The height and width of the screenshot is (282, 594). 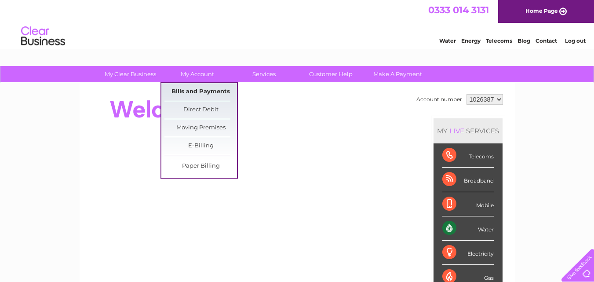 I want to click on a: My Account, so click(x=197, y=74).